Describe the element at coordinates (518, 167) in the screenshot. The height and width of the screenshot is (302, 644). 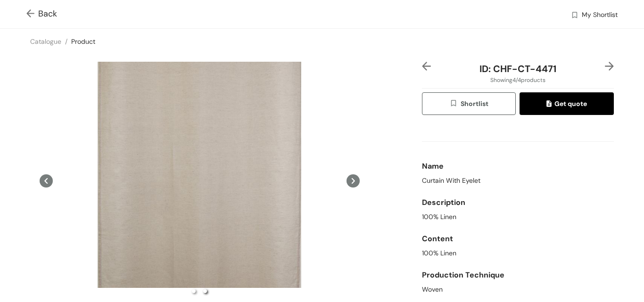
I see `div: Name` at that location.